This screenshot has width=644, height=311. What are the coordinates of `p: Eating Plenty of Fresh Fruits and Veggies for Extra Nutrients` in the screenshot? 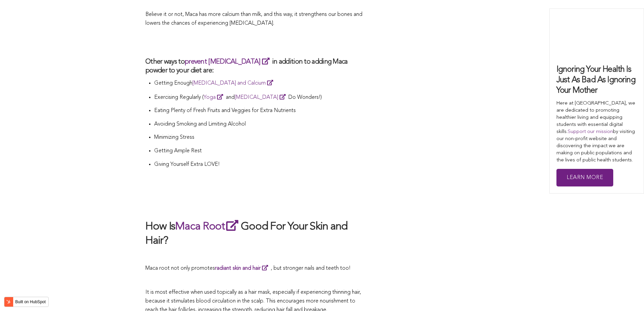 It's located at (260, 111).